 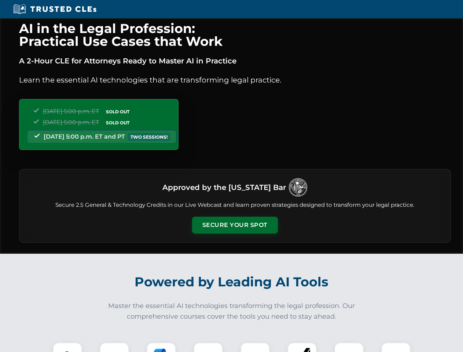 I want to click on button: Secure Your Spot, so click(x=235, y=225).